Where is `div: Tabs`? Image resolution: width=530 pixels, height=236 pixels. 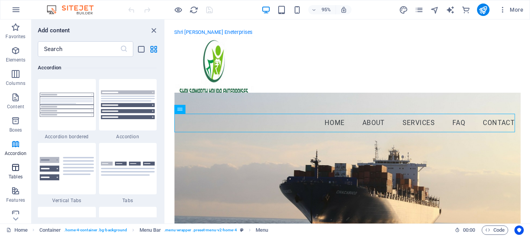 div: Tabs is located at coordinates (128, 174).